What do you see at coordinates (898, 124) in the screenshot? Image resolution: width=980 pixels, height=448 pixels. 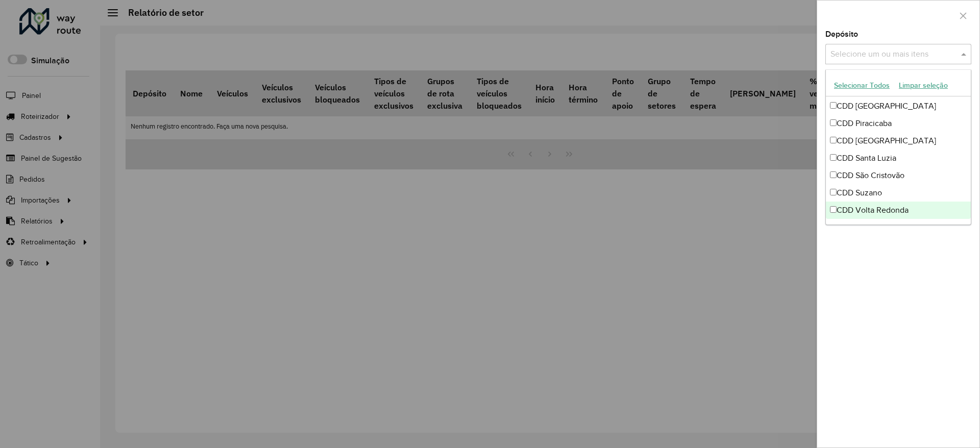 I see `div: CDD Piracicaba` at bounding box center [898, 124].